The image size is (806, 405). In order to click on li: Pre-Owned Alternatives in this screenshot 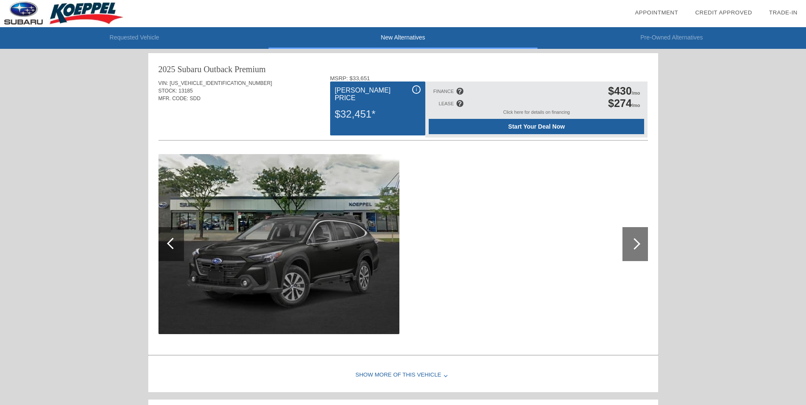, I will do `click(672, 38)`.